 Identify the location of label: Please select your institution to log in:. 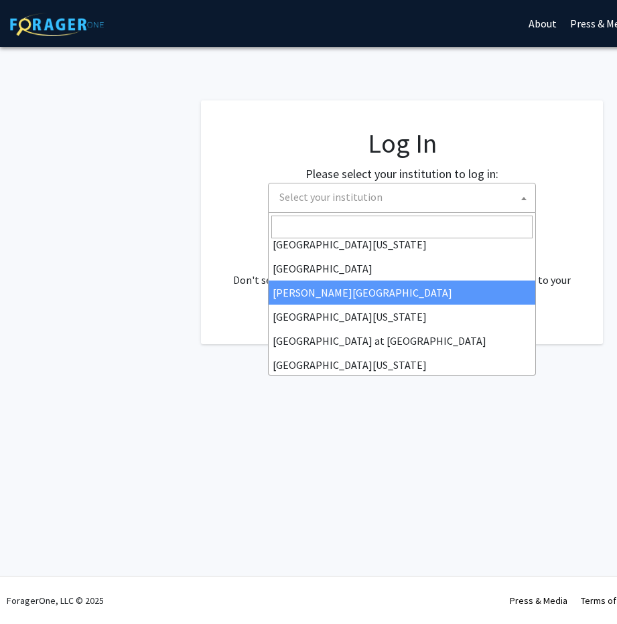
(402, 173).